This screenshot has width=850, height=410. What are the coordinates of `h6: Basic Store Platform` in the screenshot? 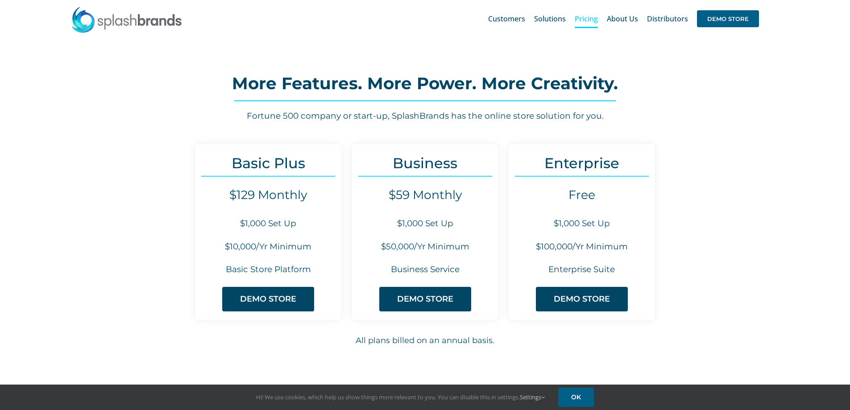 It's located at (268, 270).